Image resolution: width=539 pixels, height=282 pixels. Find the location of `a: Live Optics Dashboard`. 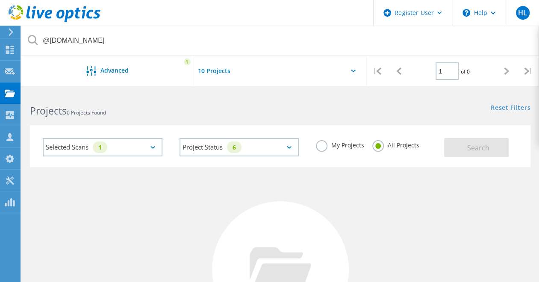

a: Live Optics Dashboard is located at coordinates (54, 21).